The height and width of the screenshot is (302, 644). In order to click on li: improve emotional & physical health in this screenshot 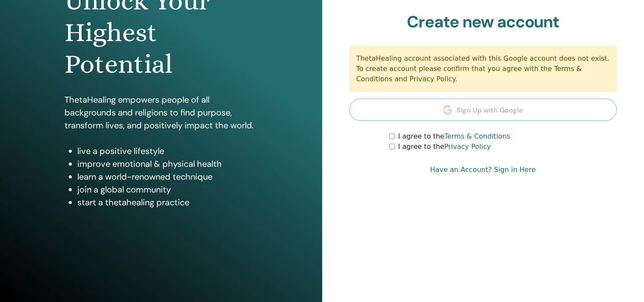, I will do `click(167, 164)`.